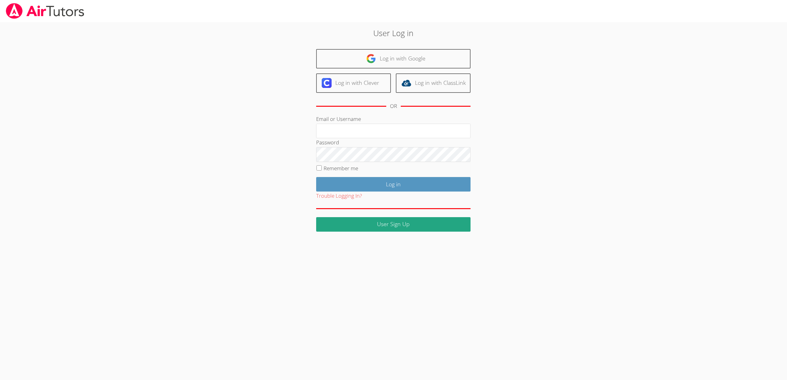 The width and height of the screenshot is (787, 380). I want to click on img: google-logo-50288ca7cdecda66e5e0955fdab243c47b7ad437acaf1139b6f446037453330a.svg, so click(371, 59).